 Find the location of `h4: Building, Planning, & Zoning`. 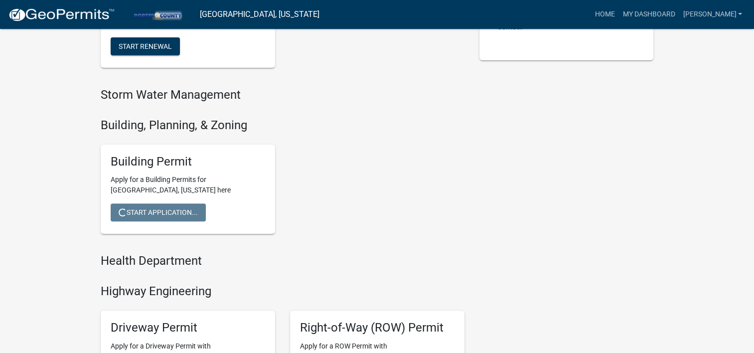

h4: Building, Planning, & Zoning is located at coordinates (283, 125).